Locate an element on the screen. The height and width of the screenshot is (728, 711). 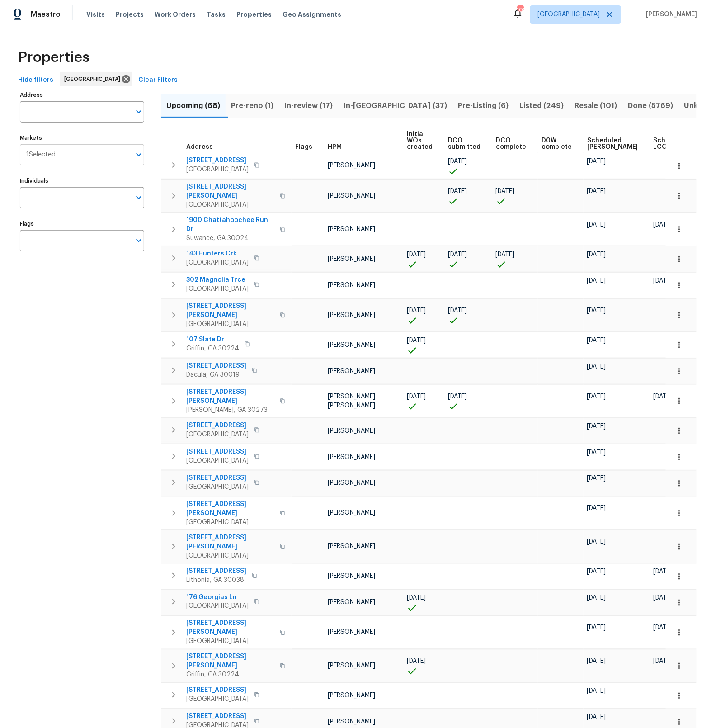
span: Properties is located at coordinates (53, 57).